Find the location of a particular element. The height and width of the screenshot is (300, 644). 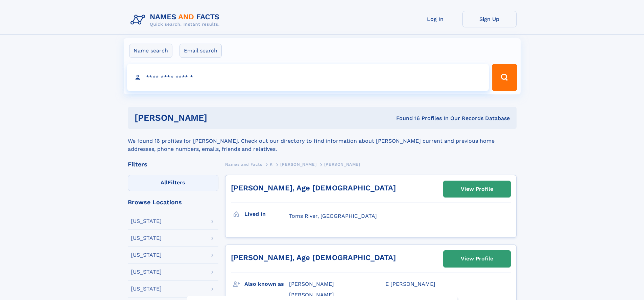

img: Logo Names and Facts is located at coordinates (177, 20).